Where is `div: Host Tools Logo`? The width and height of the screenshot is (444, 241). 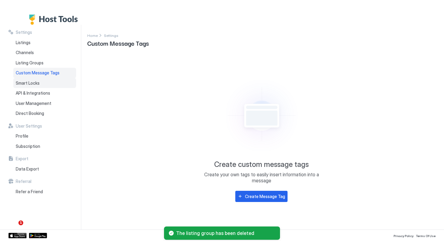
div: Host Tools Logo is located at coordinates (55, 20).